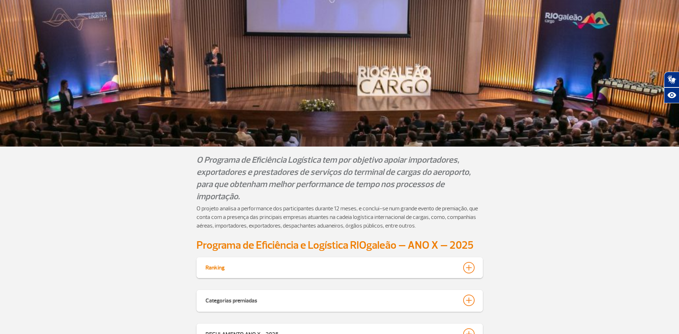  What do you see at coordinates (340, 217) in the screenshot?
I see `p: O projeto analisa a performance dos participantes durante 12 meses, e conclui-se num grande event...` at bounding box center [340, 217].